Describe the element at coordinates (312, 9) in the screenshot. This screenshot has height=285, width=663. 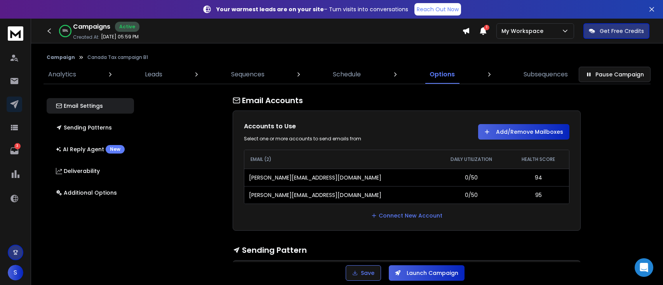
I see `p: – Turn visits into conversations` at that location.